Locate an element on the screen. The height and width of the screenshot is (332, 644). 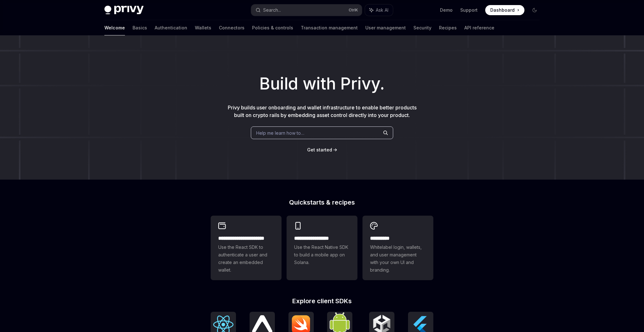
a: Recipes is located at coordinates (448, 28).